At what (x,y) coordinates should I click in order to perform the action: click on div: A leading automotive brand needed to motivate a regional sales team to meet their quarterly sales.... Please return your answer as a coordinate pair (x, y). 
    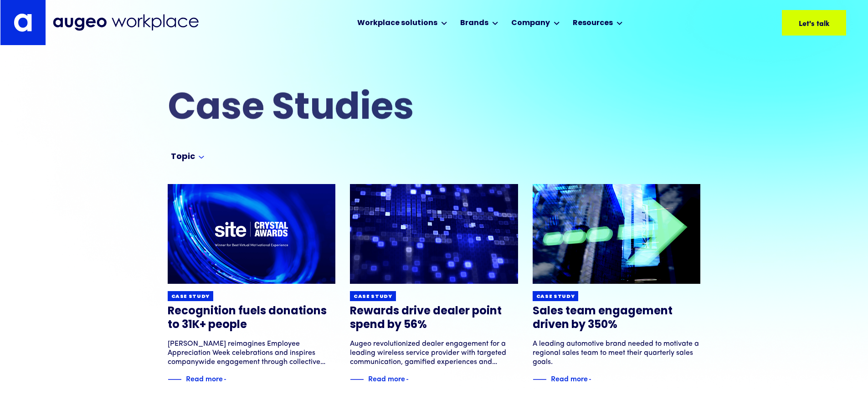
    Looking at the image, I should click on (616, 353).